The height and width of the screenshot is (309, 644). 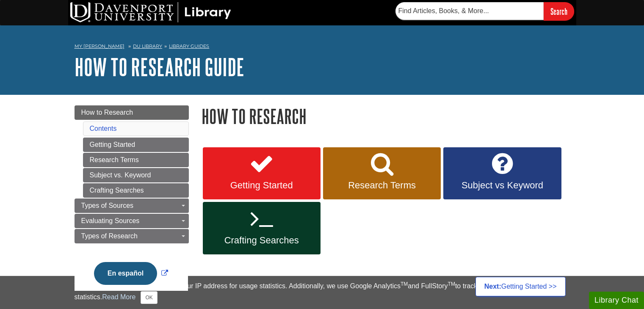 I want to click on a: DU Library, so click(x=148, y=46).